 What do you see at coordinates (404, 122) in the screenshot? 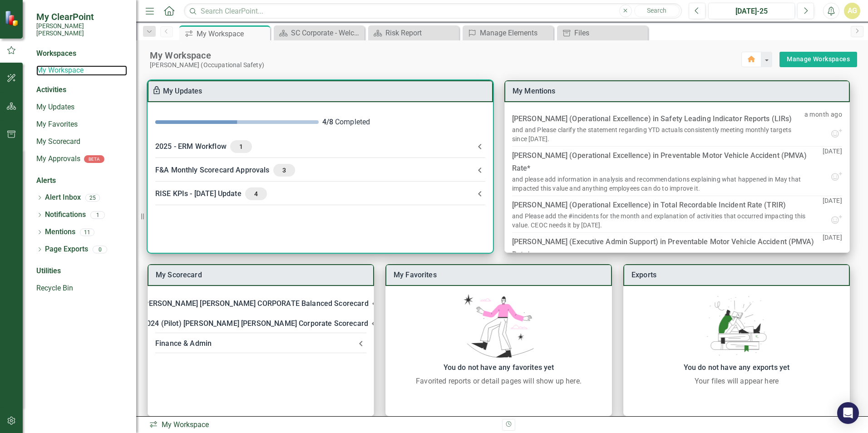
I see `div: Completed` at bounding box center [404, 122].